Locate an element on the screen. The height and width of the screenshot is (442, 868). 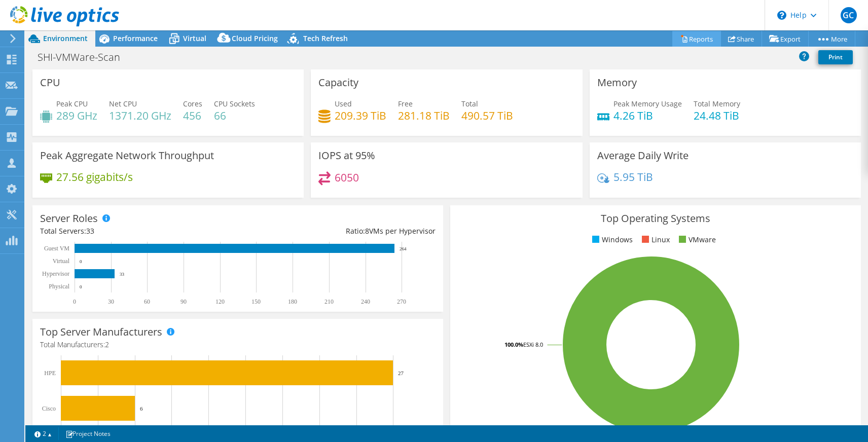
h4: 24.48 TiB is located at coordinates (717, 116).